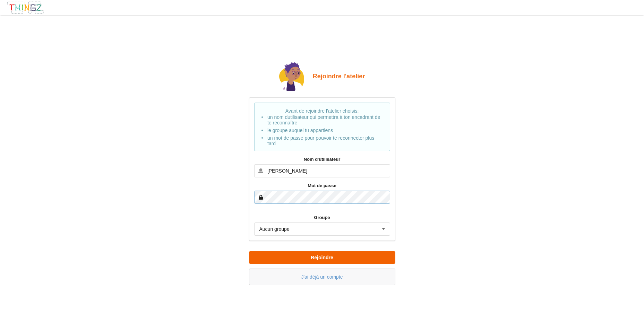 This screenshot has width=644, height=332. What do you see at coordinates (322, 186) in the screenshot?
I see `label: Mot de passe` at bounding box center [322, 186].